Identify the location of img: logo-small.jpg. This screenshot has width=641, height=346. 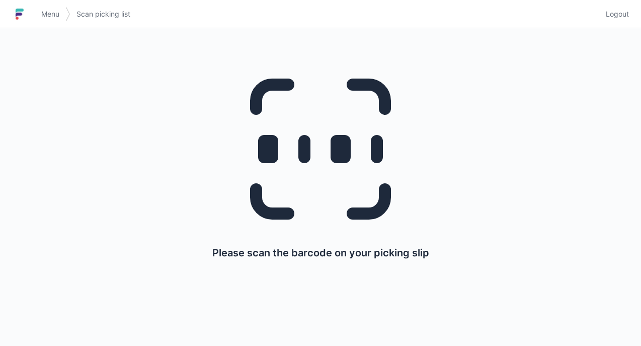
(20, 14).